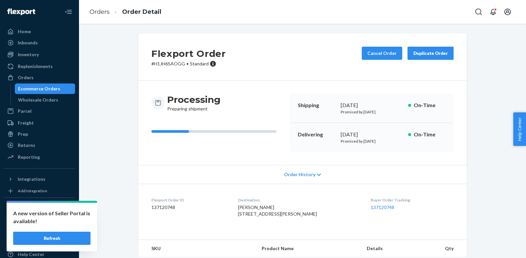 This screenshot has width=526, height=258. I want to click on ol: breadcrumbs, so click(125, 12).